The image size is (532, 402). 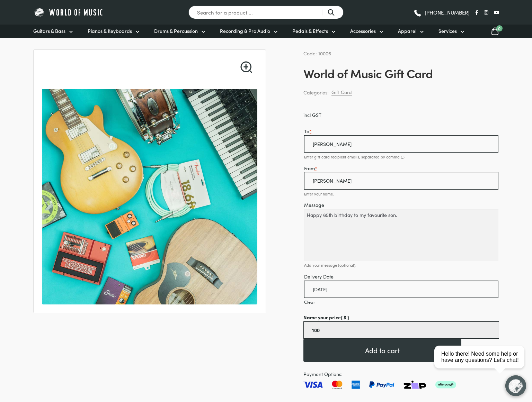 I want to click on small: Add your message (optional)., so click(x=330, y=265).